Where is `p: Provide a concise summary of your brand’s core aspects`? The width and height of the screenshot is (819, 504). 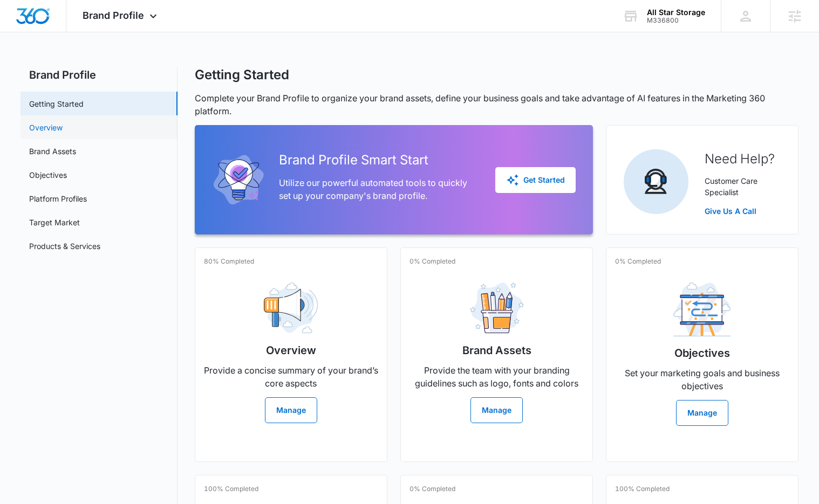 p: Provide a concise summary of your brand’s core aspects is located at coordinates (291, 377).